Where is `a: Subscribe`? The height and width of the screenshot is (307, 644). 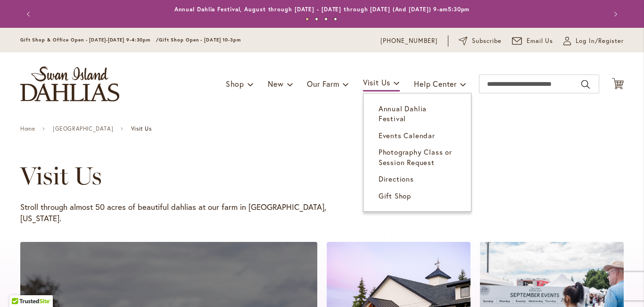
a: Subscribe is located at coordinates (480, 41).